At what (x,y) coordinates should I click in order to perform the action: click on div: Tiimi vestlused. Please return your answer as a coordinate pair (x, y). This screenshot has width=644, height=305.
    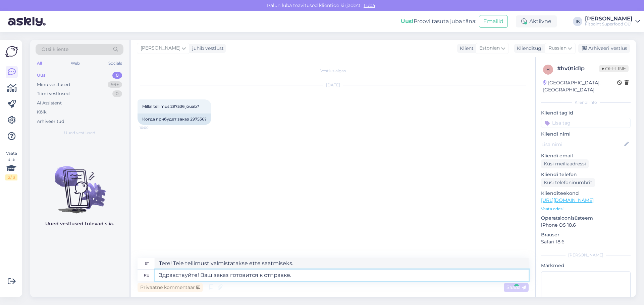
    Looking at the image, I should click on (54, 94).